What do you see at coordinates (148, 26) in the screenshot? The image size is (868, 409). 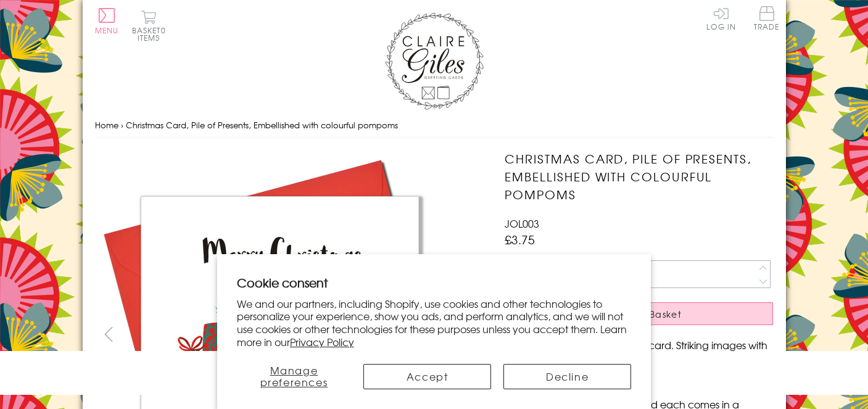 I see `button: Basket0 items` at bounding box center [148, 26].